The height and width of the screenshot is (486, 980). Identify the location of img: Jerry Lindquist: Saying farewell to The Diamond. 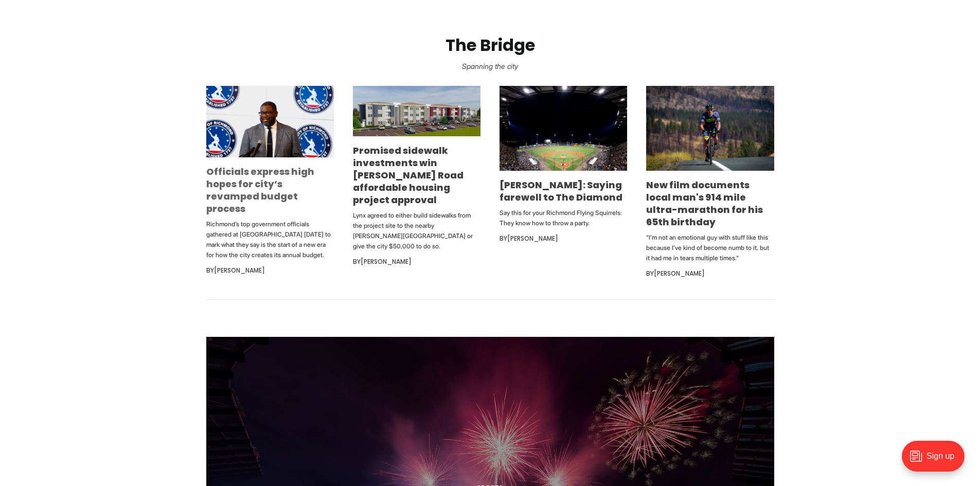
(563, 128).